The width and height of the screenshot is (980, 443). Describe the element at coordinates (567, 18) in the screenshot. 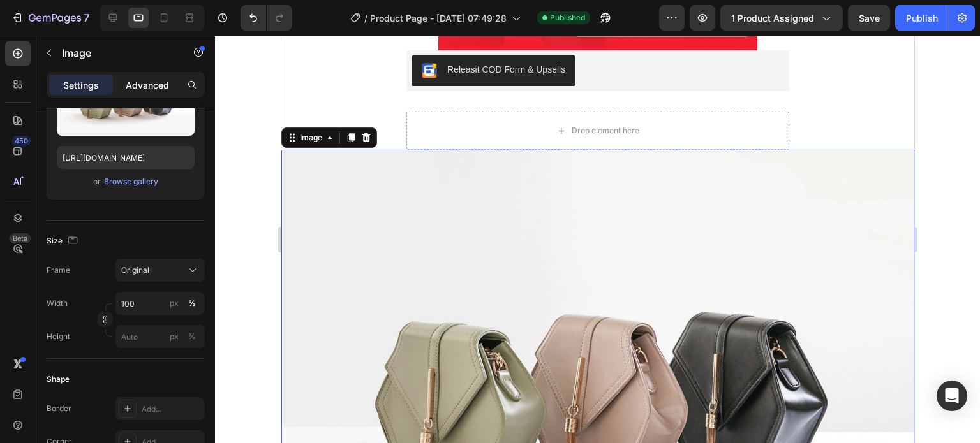

I see `span: Published` at that location.